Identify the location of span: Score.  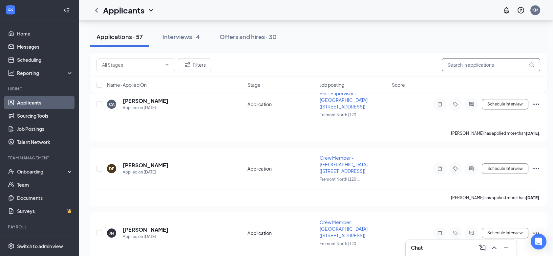
(399, 85).